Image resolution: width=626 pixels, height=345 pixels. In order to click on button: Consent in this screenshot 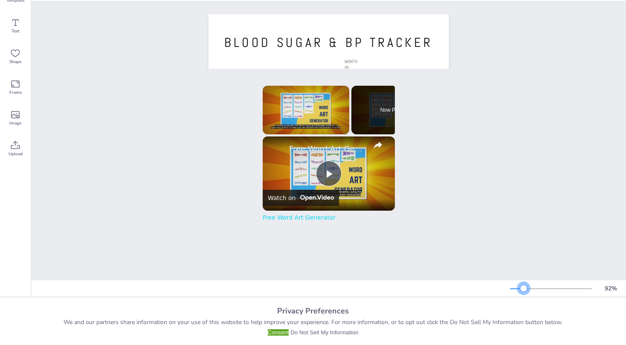, I will do `click(278, 332)`.